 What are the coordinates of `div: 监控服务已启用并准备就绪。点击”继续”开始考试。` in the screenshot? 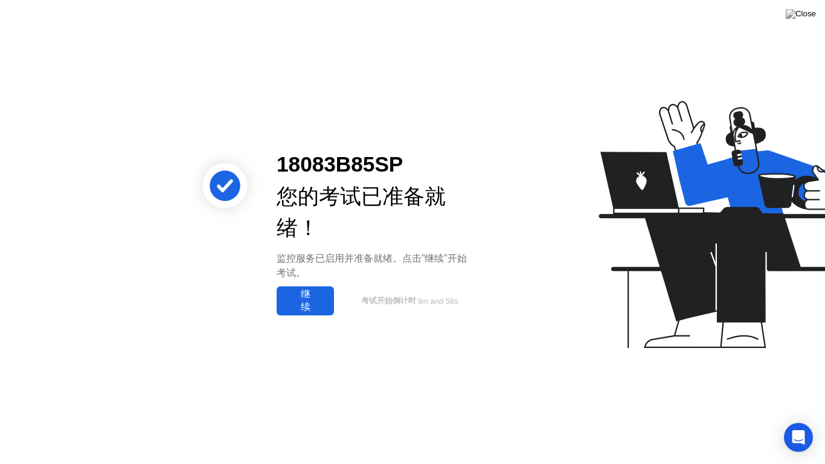 It's located at (376, 266).